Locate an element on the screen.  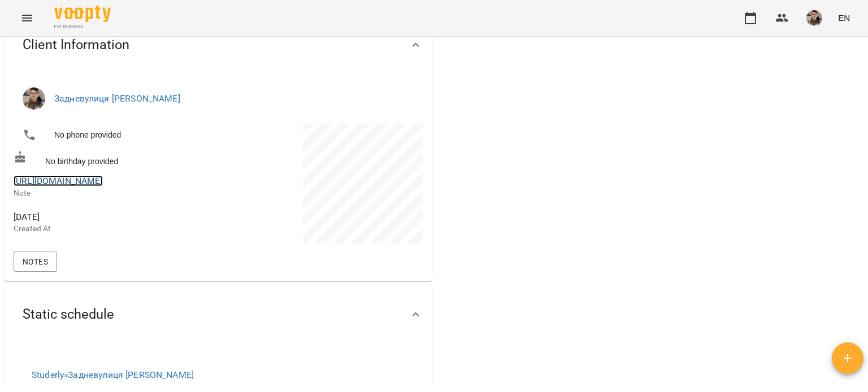
button: Notes is located at coordinates (35, 262).